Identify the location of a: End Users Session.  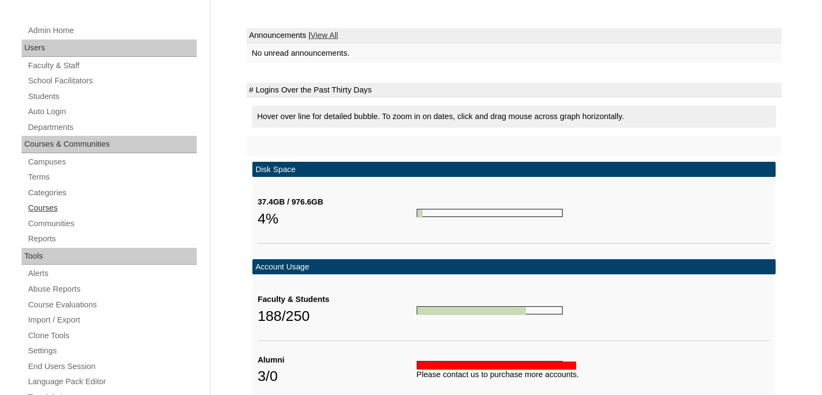
(112, 366).